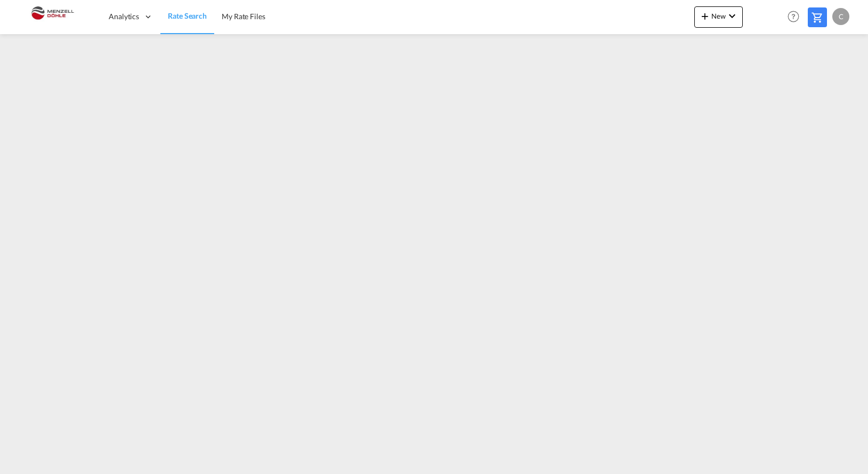  Describe the element at coordinates (718, 16) in the screenshot. I see `span: New` at that location.